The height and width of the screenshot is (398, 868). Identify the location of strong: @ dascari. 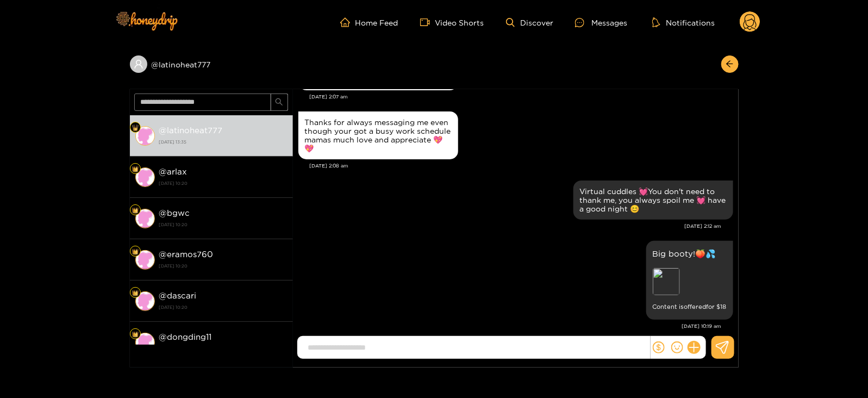
(178, 296).